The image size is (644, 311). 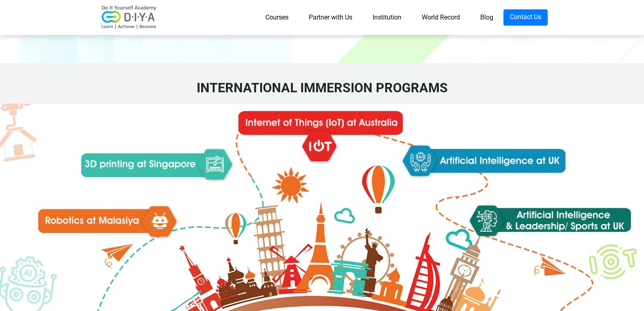 I want to click on a: Contact Us, so click(x=525, y=18).